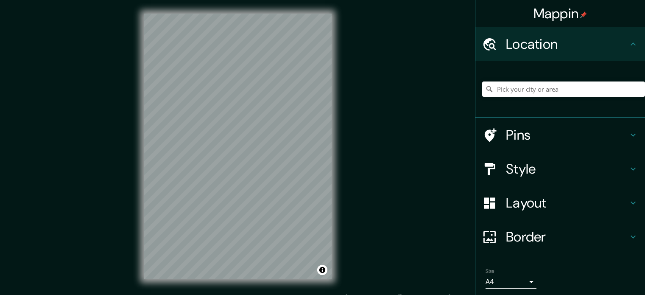 The width and height of the screenshot is (645, 295). I want to click on button: Toggle attribution, so click(322, 270).